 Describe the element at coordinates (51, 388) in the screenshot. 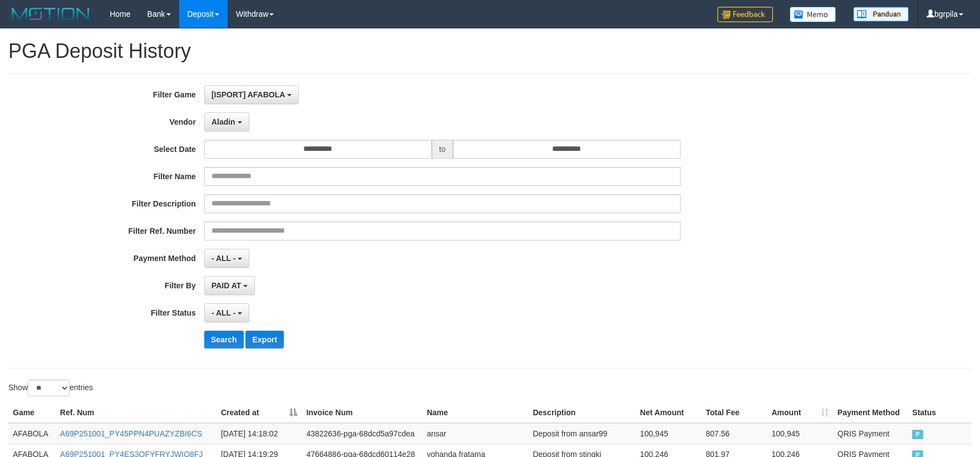

I see `label: Show entries` at that location.